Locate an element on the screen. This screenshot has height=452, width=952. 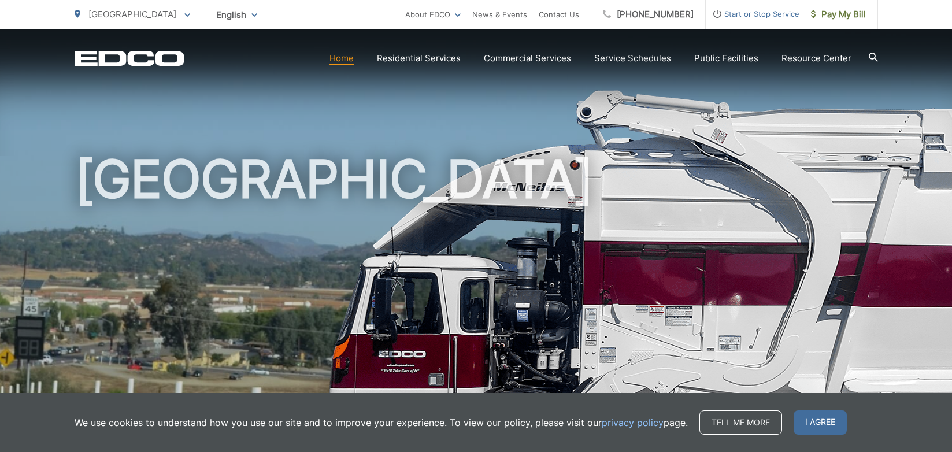
a: Service Schedules is located at coordinates (632, 58).